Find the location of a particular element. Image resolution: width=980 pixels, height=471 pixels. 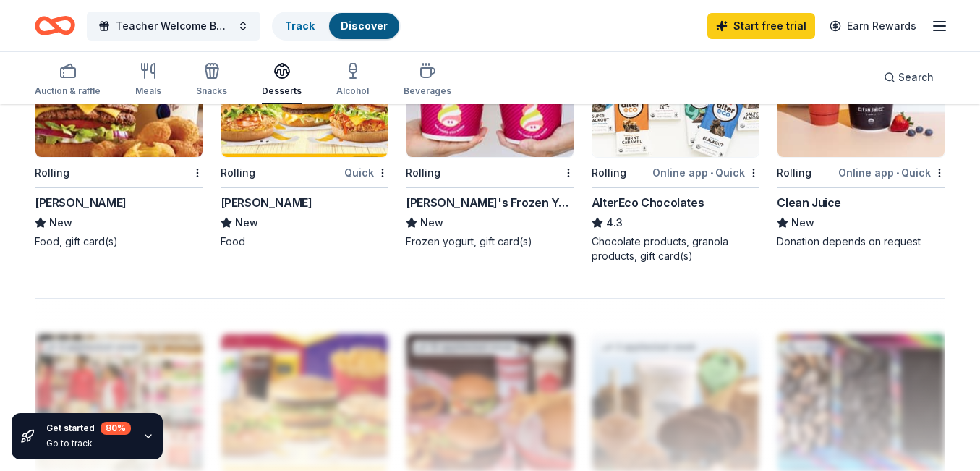

div: Desserts is located at coordinates (281, 91).